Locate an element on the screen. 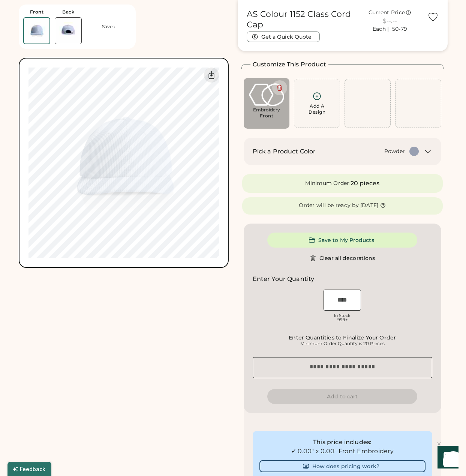  h1: AS Colour 1152 Class Cord Cap is located at coordinates (299, 19).